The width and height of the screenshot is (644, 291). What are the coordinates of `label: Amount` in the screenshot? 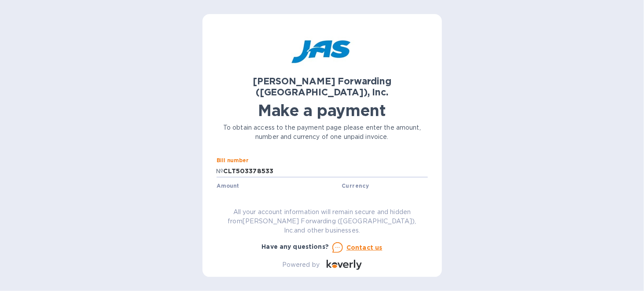 It's located at (227, 186).